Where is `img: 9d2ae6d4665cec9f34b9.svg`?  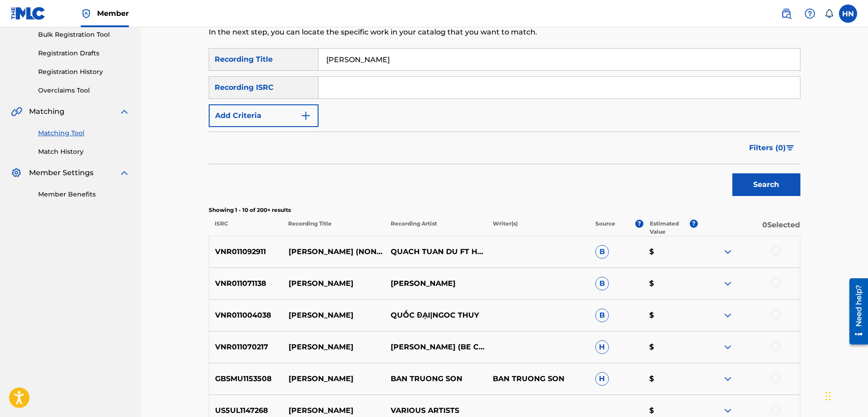
img: 9d2ae6d4665cec9f34b9.svg is located at coordinates (306, 116).